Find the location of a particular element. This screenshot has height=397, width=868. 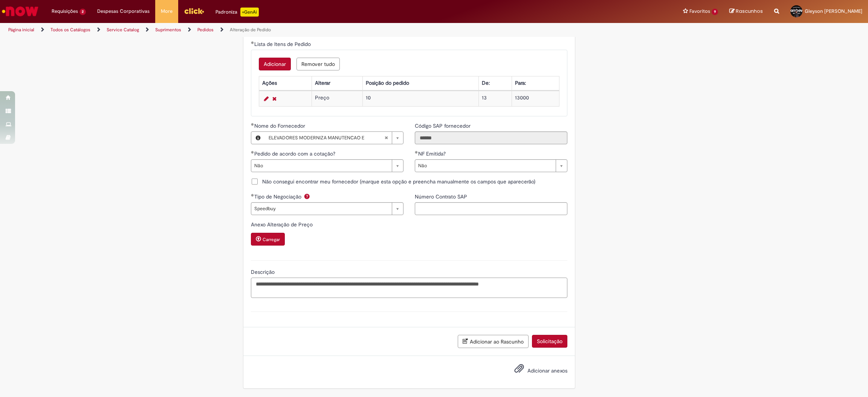

button: Solicitação is located at coordinates (549, 341).